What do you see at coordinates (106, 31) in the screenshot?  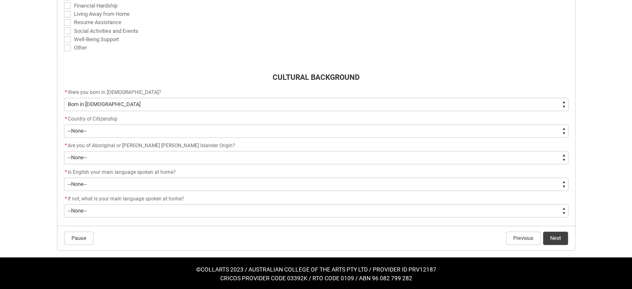 I see `span: Social Activities and Events` at bounding box center [106, 31].